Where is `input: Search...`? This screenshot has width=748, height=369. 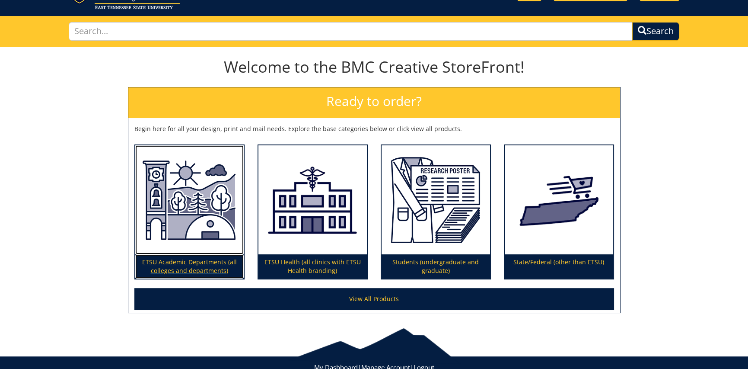
input: Search... is located at coordinates (351, 31).